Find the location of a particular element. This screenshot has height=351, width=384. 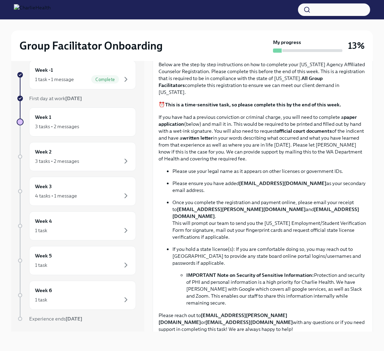

h3: 13% is located at coordinates (356, 46).